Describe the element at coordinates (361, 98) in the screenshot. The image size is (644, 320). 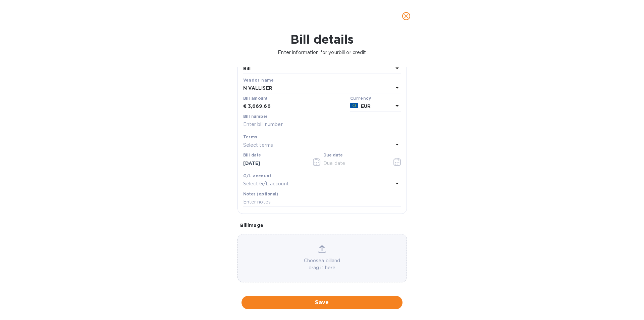
I see `b: Currency` at that location.